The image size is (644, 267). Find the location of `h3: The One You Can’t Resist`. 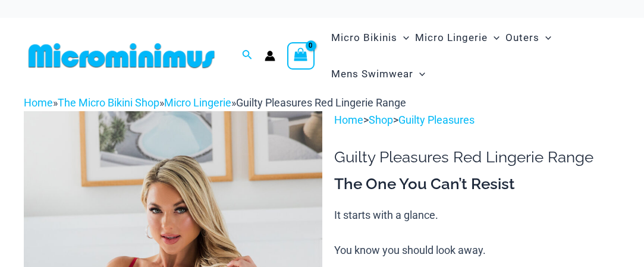

h3: The One You Can’t Resist is located at coordinates (477, 184).